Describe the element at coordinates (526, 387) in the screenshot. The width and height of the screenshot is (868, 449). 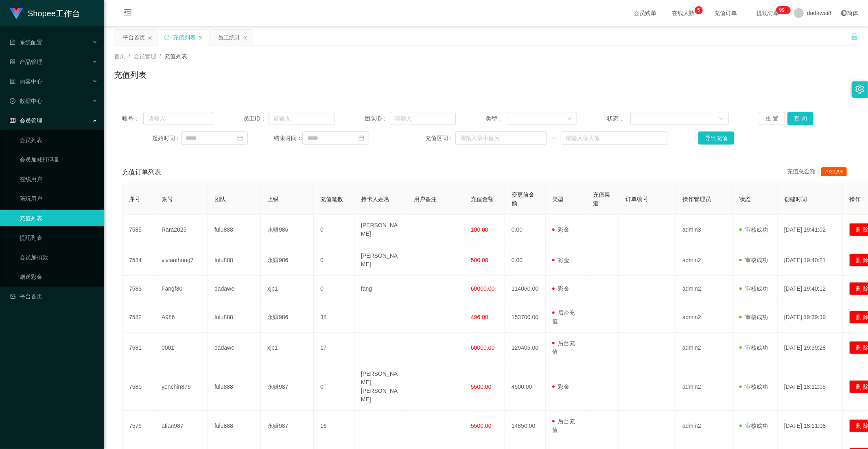
I see `td: 4500.00` at that location.